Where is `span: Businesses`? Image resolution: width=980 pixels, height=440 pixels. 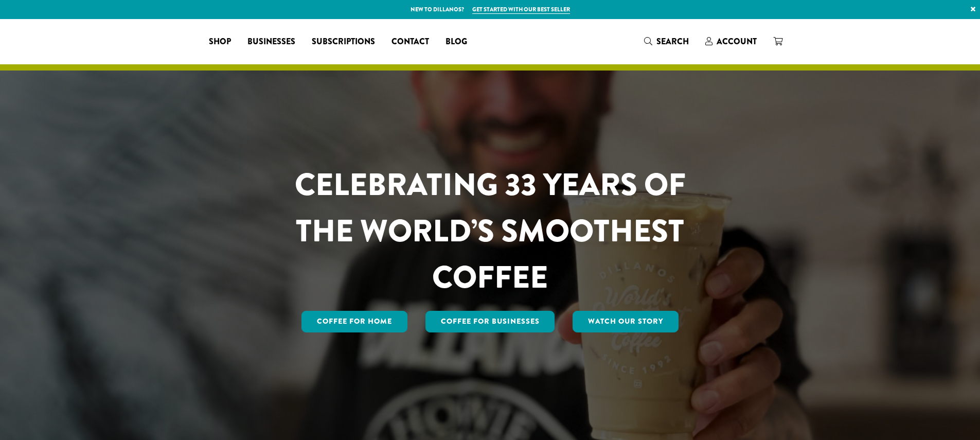 span: Businesses is located at coordinates (271, 41).